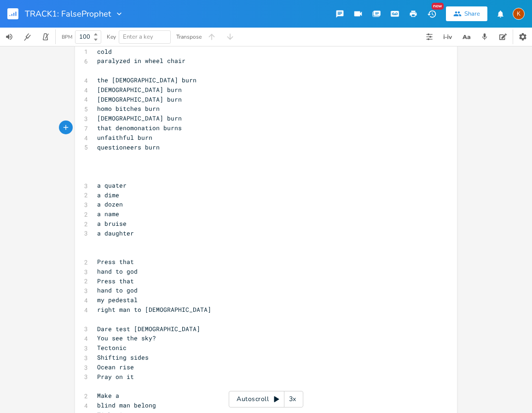 This screenshot has width=532, height=413. What do you see at coordinates (126, 405) in the screenshot?
I see `span: blind man belong` at bounding box center [126, 405].